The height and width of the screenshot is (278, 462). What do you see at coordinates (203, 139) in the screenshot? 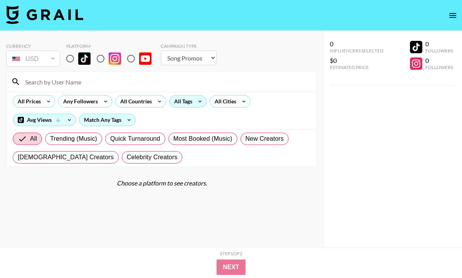
I see `span: Most Booked (Music)` at bounding box center [203, 139].